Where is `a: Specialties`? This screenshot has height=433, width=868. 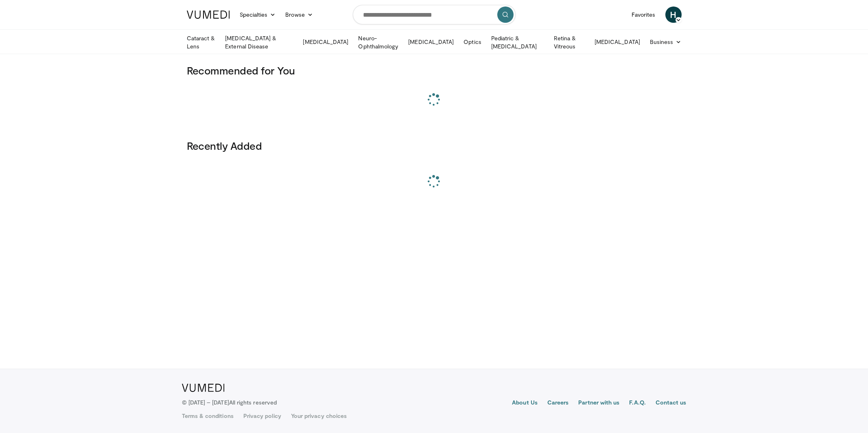 a: Specialties is located at coordinates (257, 15).